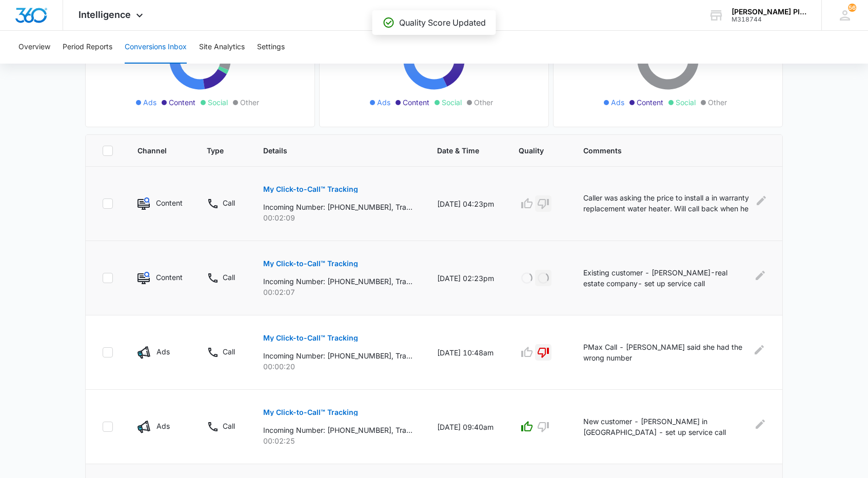  What do you see at coordinates (337, 217) in the screenshot?
I see `p: 00:02:09` at bounding box center [337, 217].